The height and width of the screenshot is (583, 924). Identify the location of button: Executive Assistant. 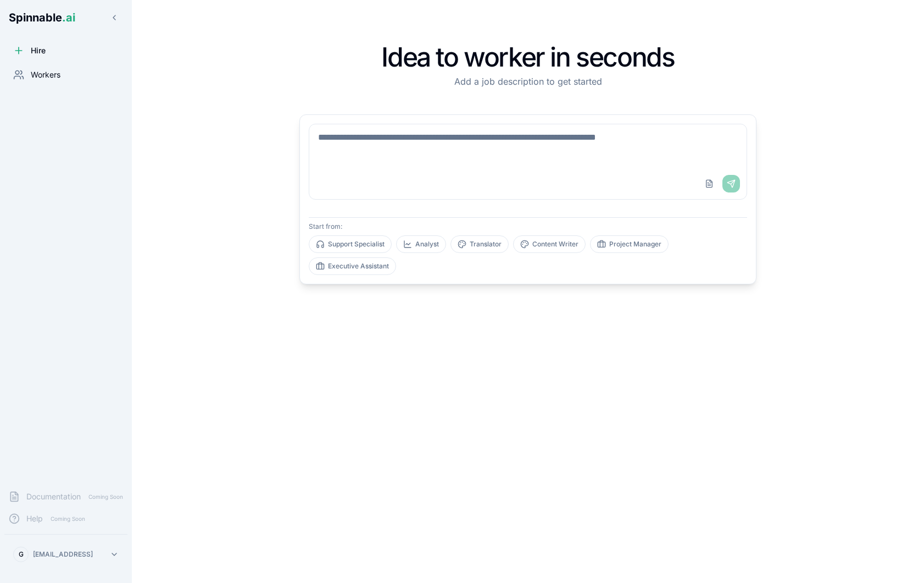
(352, 266).